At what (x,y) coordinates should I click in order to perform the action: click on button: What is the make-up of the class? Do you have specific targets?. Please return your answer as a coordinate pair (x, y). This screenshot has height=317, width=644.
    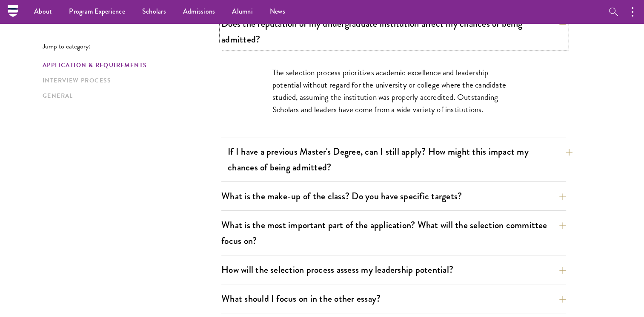
    Looking at the image, I should click on (394, 196).